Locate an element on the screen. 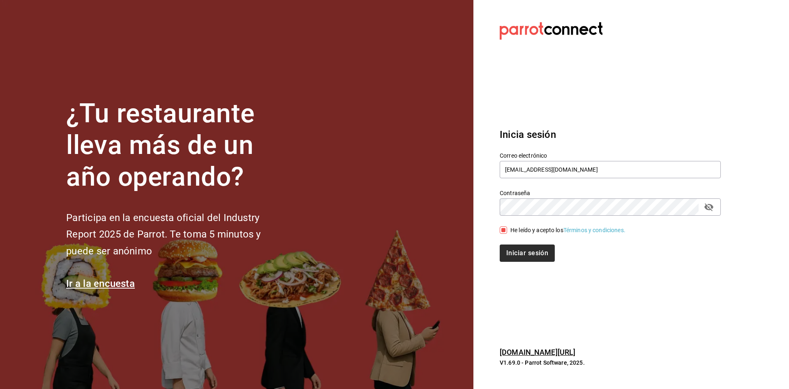 The height and width of the screenshot is (389, 789). a: Ir a la encuesta is located at coordinates (100, 283).